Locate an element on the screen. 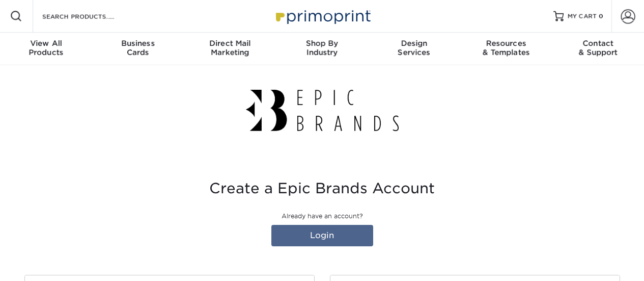  a: Direct MailMarketing is located at coordinates (229, 49).